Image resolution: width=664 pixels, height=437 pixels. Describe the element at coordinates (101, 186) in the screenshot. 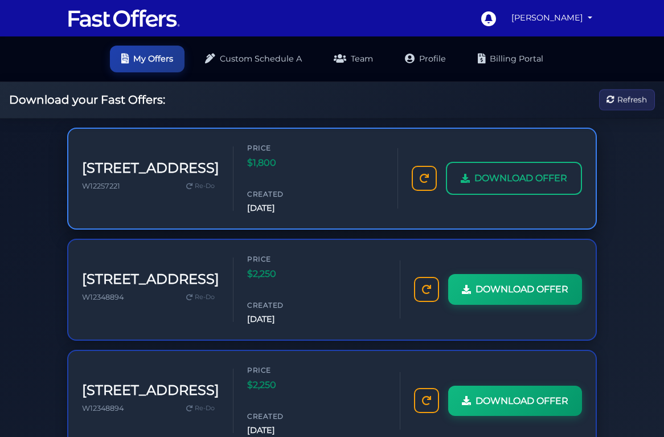

I see `span: W12257221` at that location.